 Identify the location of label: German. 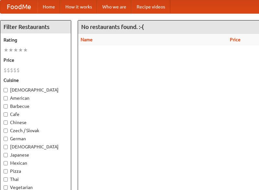
(36, 138).